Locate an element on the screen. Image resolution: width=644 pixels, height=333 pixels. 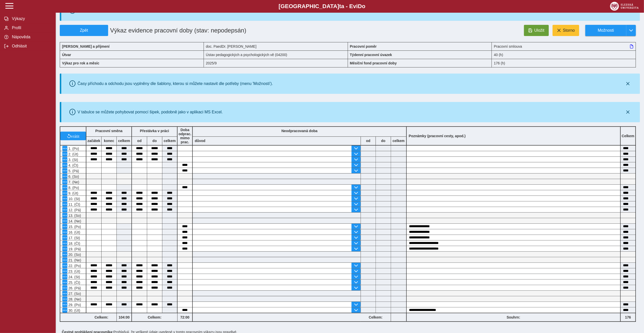
b: začátek is located at coordinates (94, 141).